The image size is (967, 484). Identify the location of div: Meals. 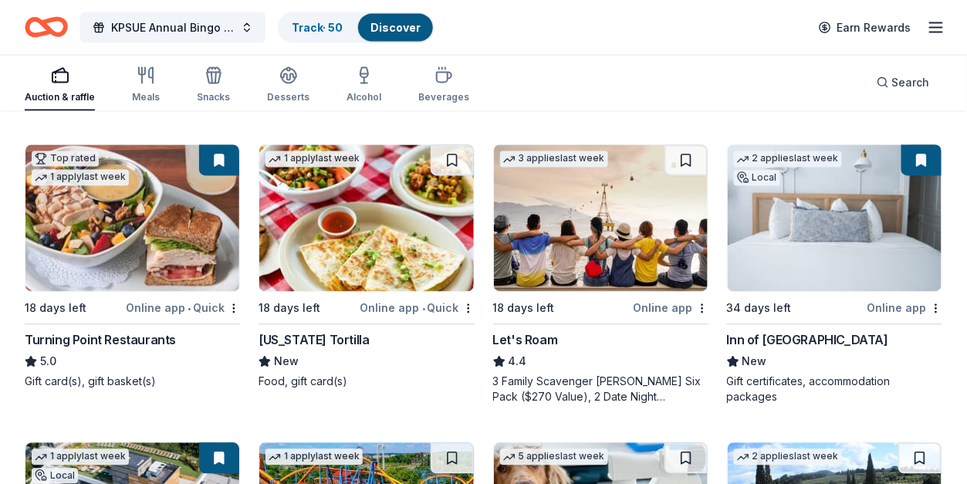
(146, 97).